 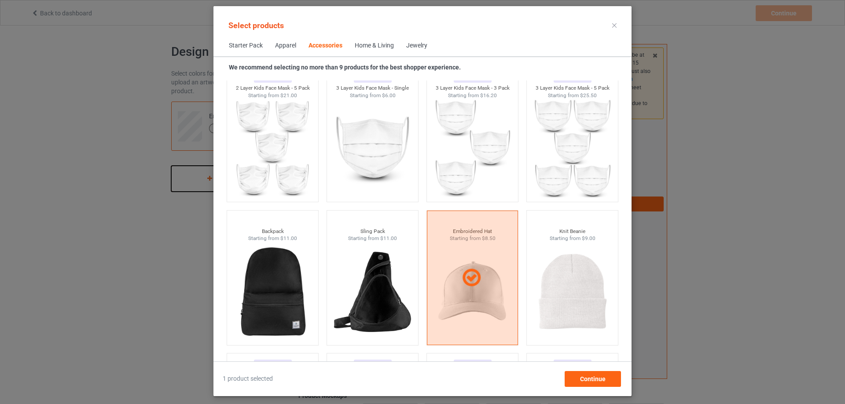 What do you see at coordinates (373, 231) in the screenshot?
I see `div: Sling Pack` at bounding box center [373, 231].